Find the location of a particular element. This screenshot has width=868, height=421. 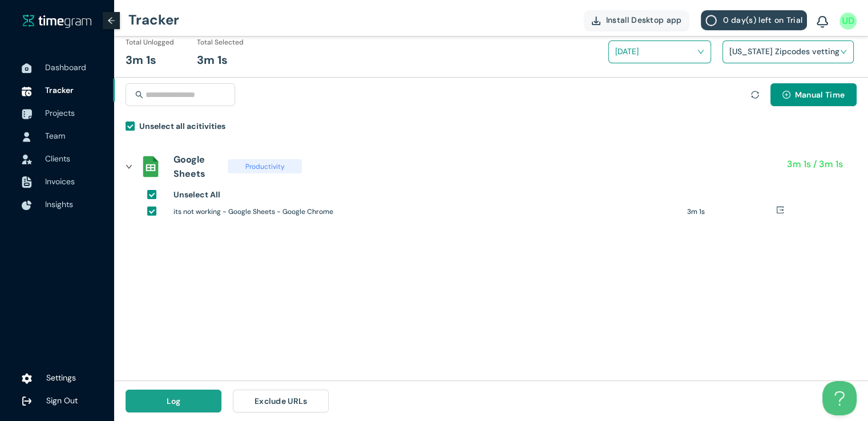

h1: Unselect all acitivities is located at coordinates (182, 126).